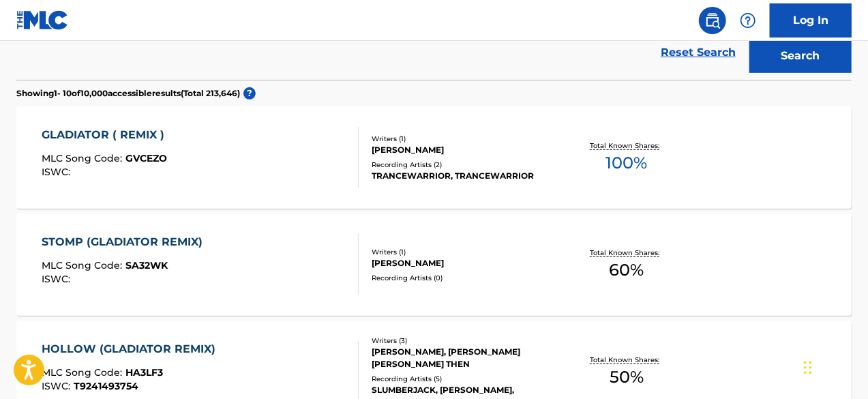 Image resolution: width=868 pixels, height=399 pixels. Describe the element at coordinates (464, 164) in the screenshot. I see `div: Recording Artists ( 2 )` at that location.